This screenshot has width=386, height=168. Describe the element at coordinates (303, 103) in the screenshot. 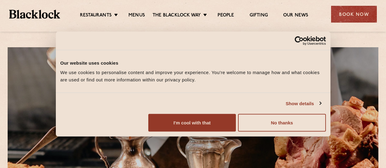

I see `a: Show details` at that location.